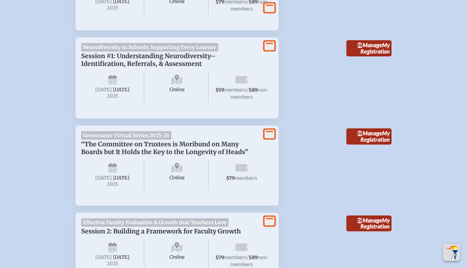 The height and width of the screenshot is (268, 467). What do you see at coordinates (155, 223) in the screenshot?
I see `span: Effective Faculty Evaluation & Growth that Teachers Love` at bounding box center [155, 223].